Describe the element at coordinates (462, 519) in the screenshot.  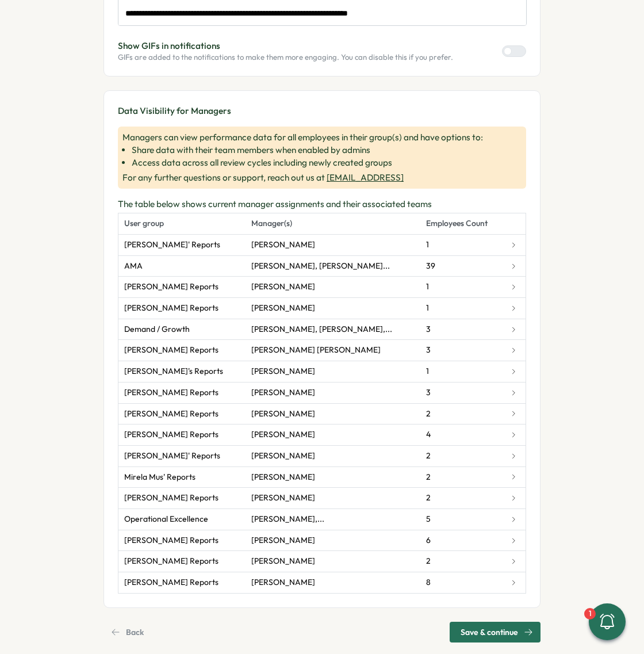
I see `td: 5` at that location.